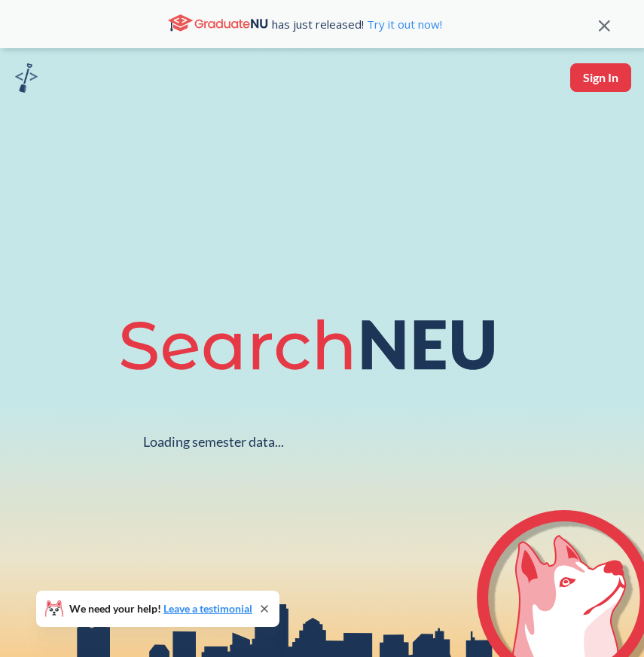  What do you see at coordinates (26, 80) in the screenshot?
I see `a: sandbox logo` at bounding box center [26, 80].